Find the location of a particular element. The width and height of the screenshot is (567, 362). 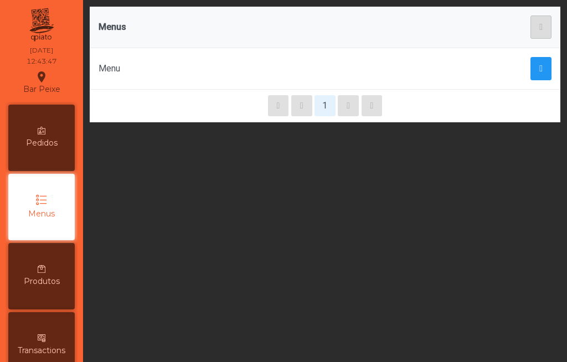

th: Menus is located at coordinates (217, 27).